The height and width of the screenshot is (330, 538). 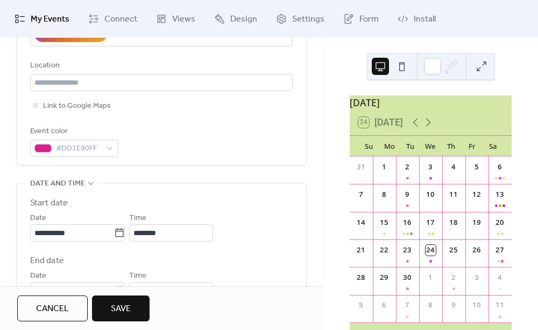 What do you see at coordinates (42, 19) in the screenshot?
I see `a: My Events` at bounding box center [42, 19].